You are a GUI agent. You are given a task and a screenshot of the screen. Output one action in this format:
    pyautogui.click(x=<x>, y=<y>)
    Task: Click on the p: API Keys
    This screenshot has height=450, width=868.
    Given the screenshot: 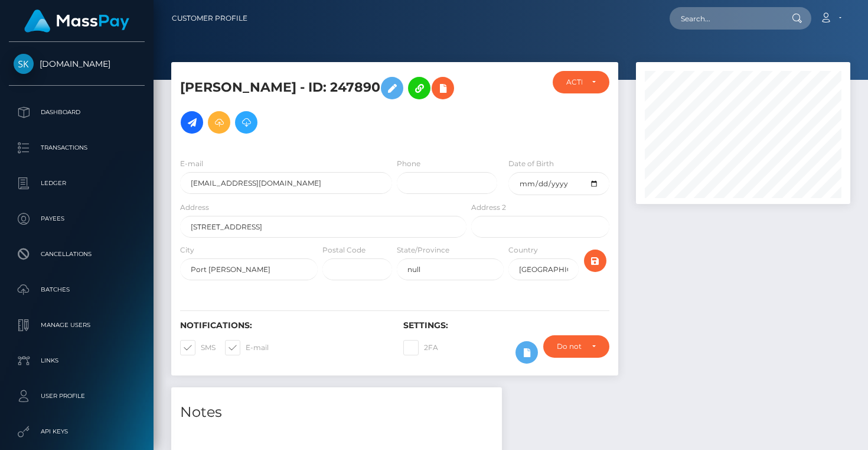 What is the action you would take?
    pyautogui.click(x=77, y=431)
    